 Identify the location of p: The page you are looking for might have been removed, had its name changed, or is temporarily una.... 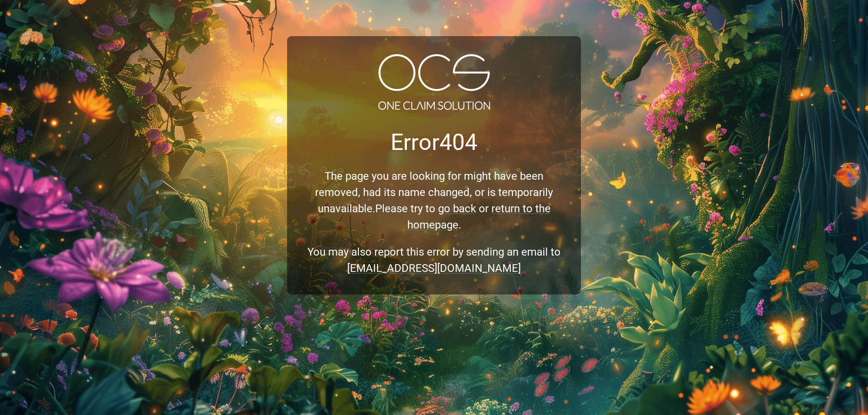
(434, 199).